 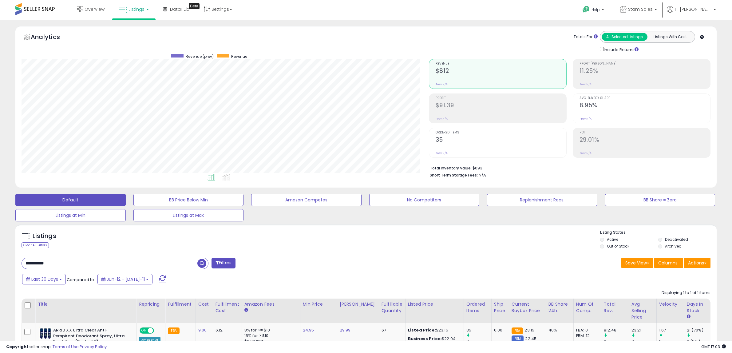 What do you see at coordinates (667, 263) in the screenshot?
I see `span: Columns` at bounding box center [667, 263].